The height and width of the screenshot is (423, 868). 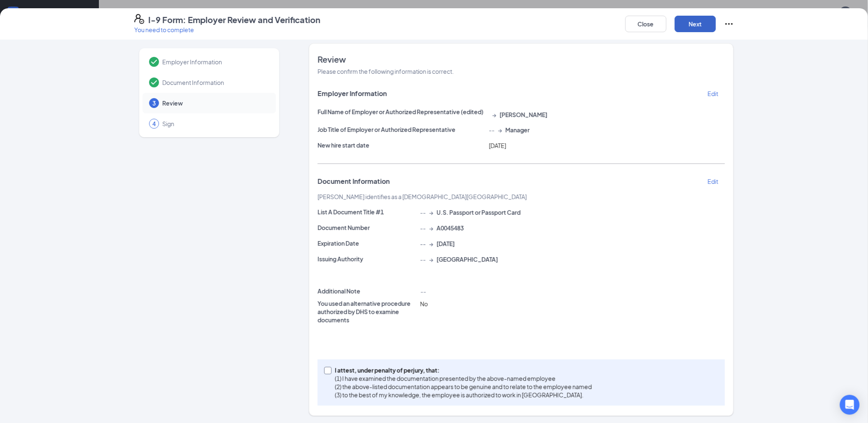 I want to click on p: List A Document Title #1, so click(x=367, y=212).